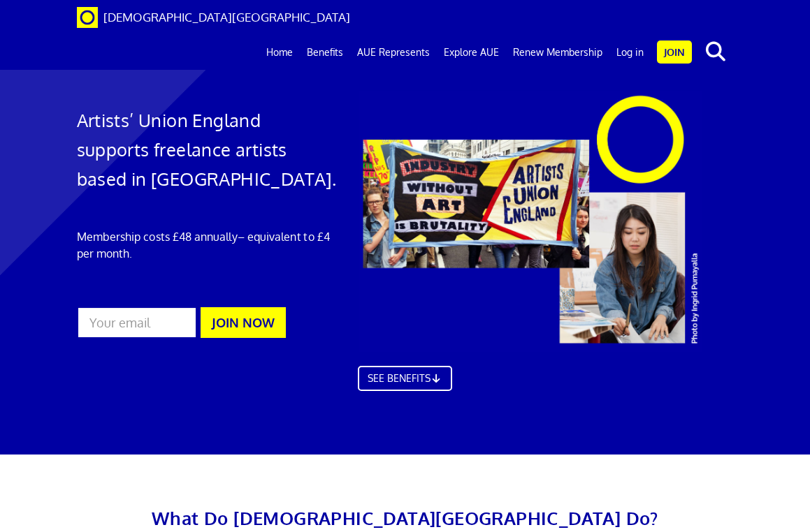 This screenshot has height=532, width=810. I want to click on a: Log in, so click(630, 52).